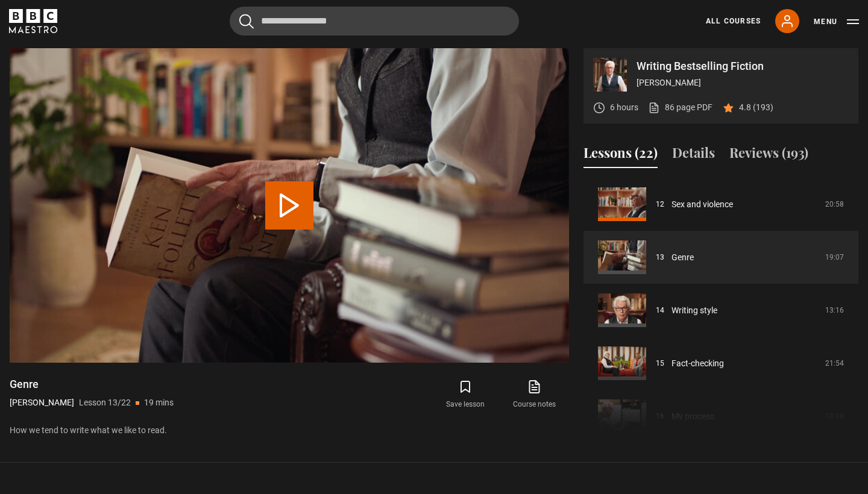 The height and width of the screenshot is (494, 868). I want to click on button: Save lesson, so click(466, 395).